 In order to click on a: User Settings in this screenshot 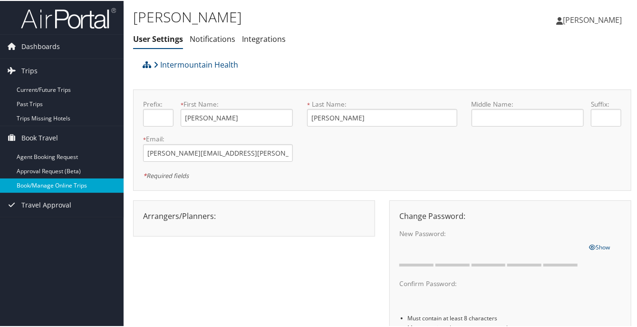, I will do `click(158, 38)`.